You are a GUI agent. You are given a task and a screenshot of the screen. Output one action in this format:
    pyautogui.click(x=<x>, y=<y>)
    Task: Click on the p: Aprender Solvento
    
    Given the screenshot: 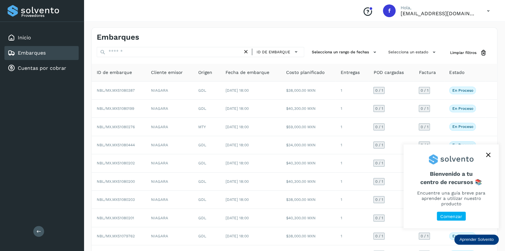 What is the action you would take?
    pyautogui.click(x=476, y=239)
    